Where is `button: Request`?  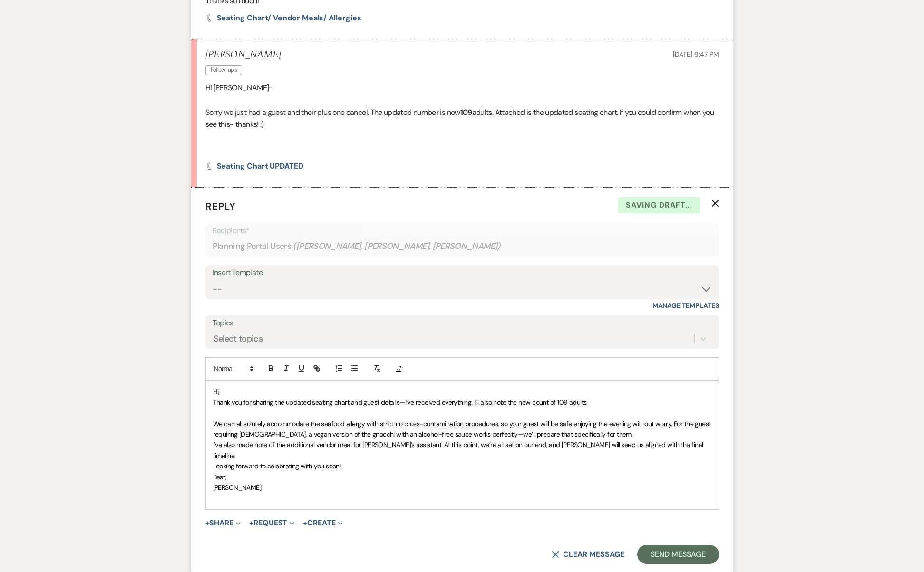 button: Request is located at coordinates (272, 523).